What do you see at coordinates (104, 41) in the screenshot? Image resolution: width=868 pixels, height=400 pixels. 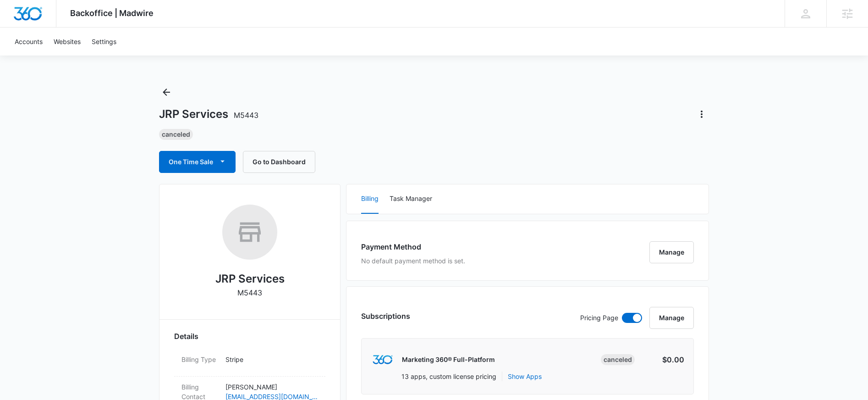 I see `a: Settings` at bounding box center [104, 41].